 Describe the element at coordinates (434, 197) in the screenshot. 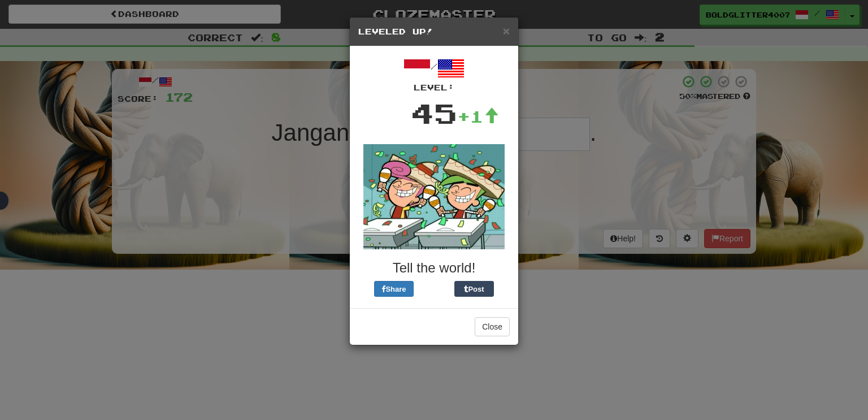

I see `img: fairly-odd-parents-da00311291977d55ff188899e898f38bf0ea27628e4b7d842fa96e17094d9a08.gif` at that location.